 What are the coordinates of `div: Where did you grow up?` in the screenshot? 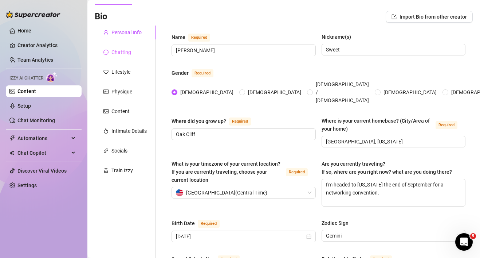 It's located at (199, 121).